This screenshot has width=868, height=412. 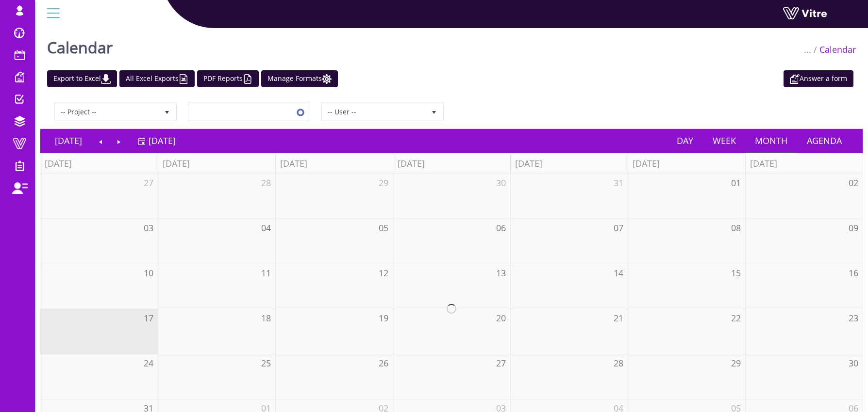 I want to click on img: cal_pdf.png, so click(x=248, y=79).